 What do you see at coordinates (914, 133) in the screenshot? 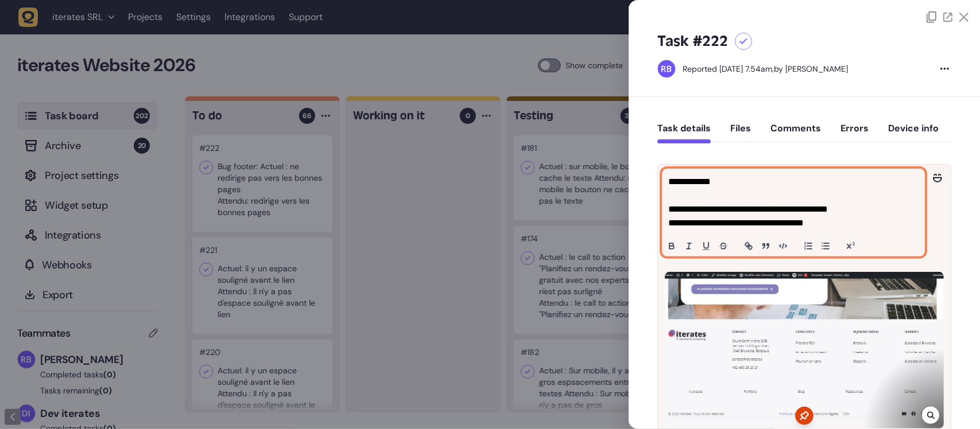
I see `button: Device info` at bounding box center [914, 133].